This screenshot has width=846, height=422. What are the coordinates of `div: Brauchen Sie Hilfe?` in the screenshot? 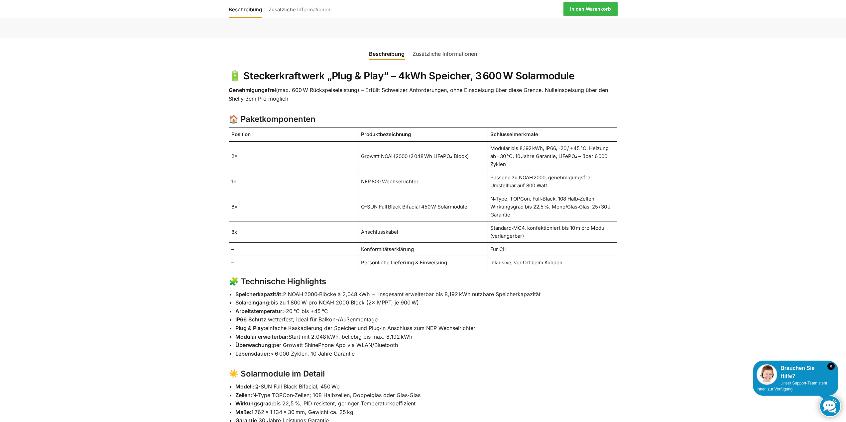 It's located at (795, 372).